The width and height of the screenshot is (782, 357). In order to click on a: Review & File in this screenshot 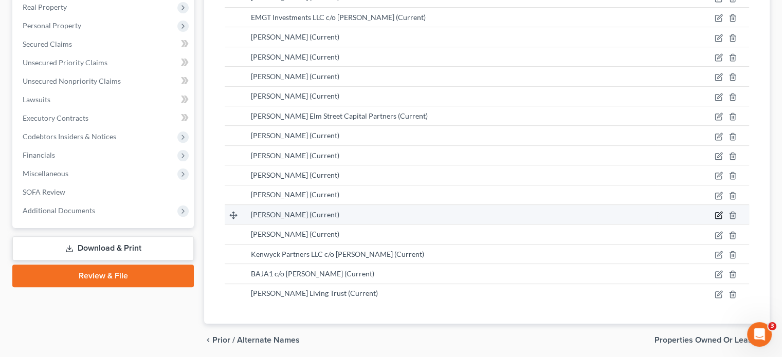, I will do `click(103, 276)`.